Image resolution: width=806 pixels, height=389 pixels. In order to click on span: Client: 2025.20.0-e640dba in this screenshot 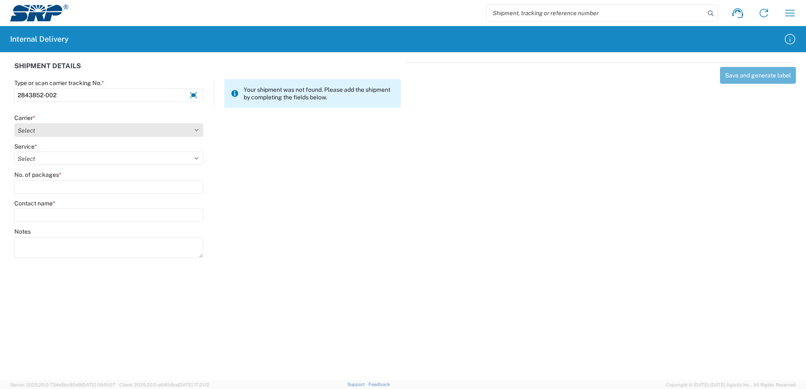, I will do `click(164, 385)`.